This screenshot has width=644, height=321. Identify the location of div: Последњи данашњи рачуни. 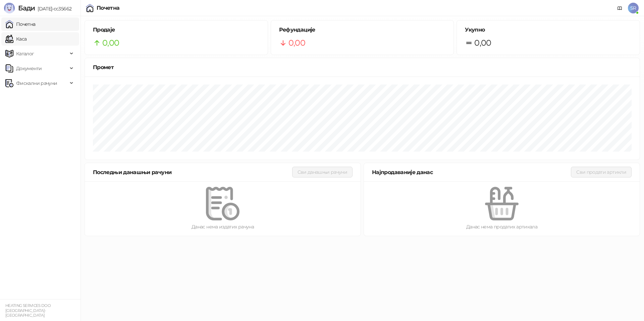
(193, 172).